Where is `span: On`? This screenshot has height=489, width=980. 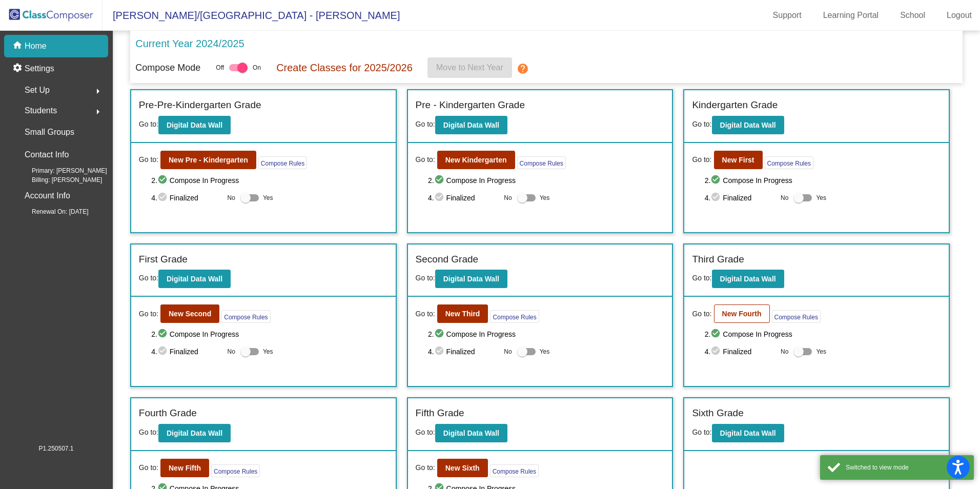
span: On is located at coordinates (257, 68).